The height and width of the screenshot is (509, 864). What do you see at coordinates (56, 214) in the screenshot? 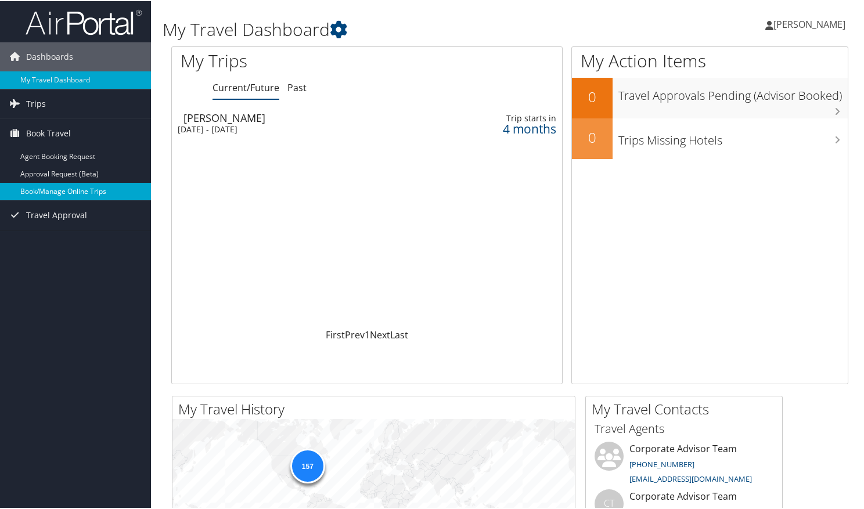
I see `span: Travel Approval` at bounding box center [56, 214].